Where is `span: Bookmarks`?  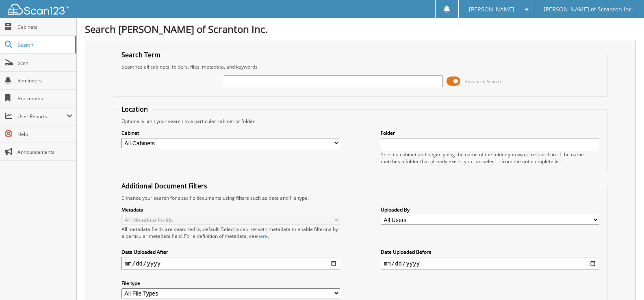 span: Bookmarks is located at coordinates (45, 98).